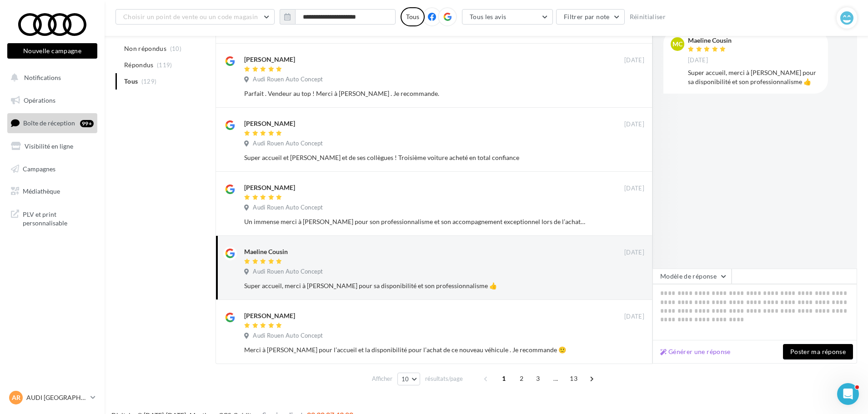 The height and width of the screenshot is (414, 868). What do you see at coordinates (695, 352) in the screenshot?
I see `button: Générer une réponse` at bounding box center [695, 352].